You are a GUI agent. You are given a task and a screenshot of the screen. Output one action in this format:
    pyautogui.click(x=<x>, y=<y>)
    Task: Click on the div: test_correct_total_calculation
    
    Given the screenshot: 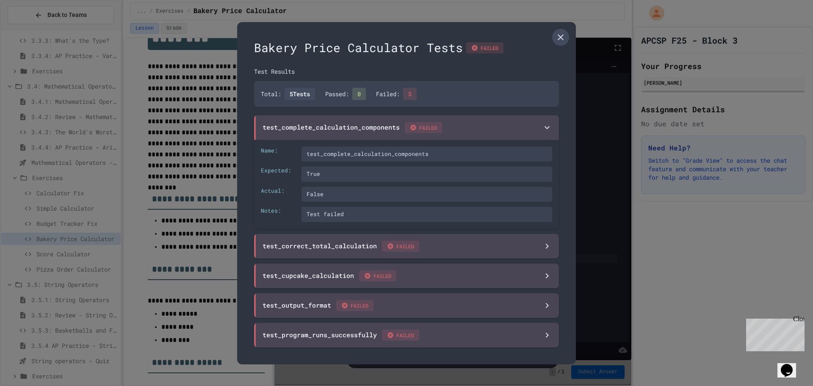 What is the action you would take?
    pyautogui.click(x=341, y=246)
    